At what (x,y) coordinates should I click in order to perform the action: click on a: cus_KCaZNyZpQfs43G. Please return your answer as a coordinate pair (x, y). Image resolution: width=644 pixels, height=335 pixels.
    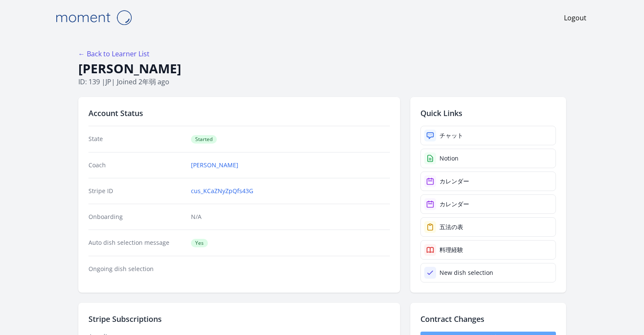
    Looking at the image, I should click on (222, 191).